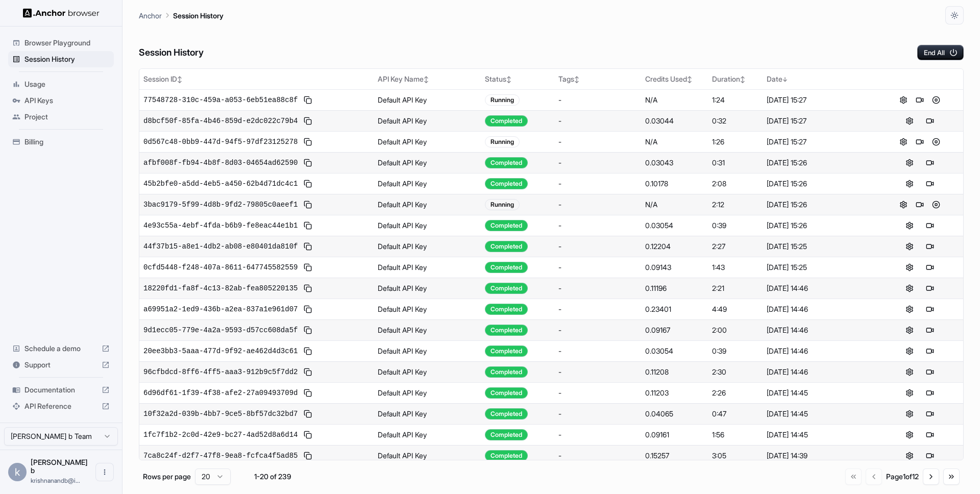 This screenshot has width=980, height=494. I want to click on div: 0.11208, so click(674, 372).